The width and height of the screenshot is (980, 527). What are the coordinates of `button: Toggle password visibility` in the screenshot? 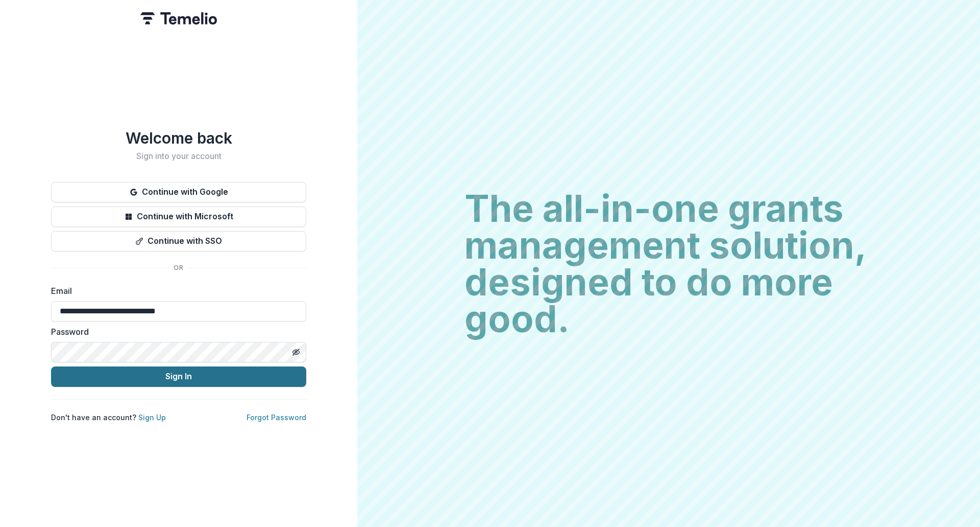 It's located at (296, 352).